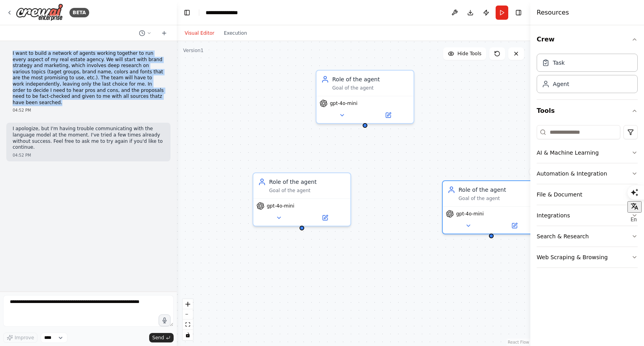  What do you see at coordinates (188, 319) in the screenshot?
I see `div: React Flow controls` at bounding box center [188, 319].